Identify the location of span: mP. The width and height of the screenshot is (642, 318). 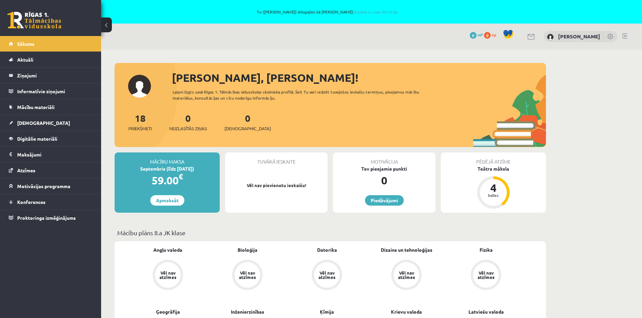
(480, 35).